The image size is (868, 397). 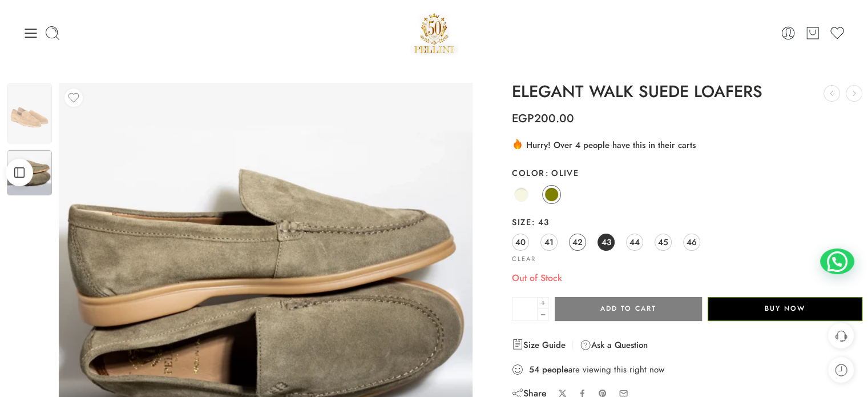 What do you see at coordinates (521, 242) in the screenshot?
I see `a: 40` at bounding box center [521, 242].